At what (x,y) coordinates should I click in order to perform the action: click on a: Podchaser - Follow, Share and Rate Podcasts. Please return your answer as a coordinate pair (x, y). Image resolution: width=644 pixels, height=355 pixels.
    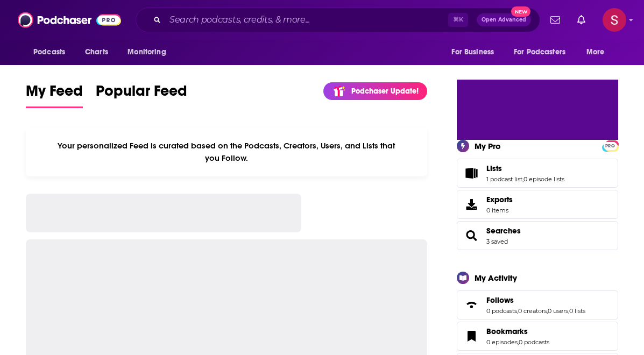
    Looking at the image, I should click on (70, 20).